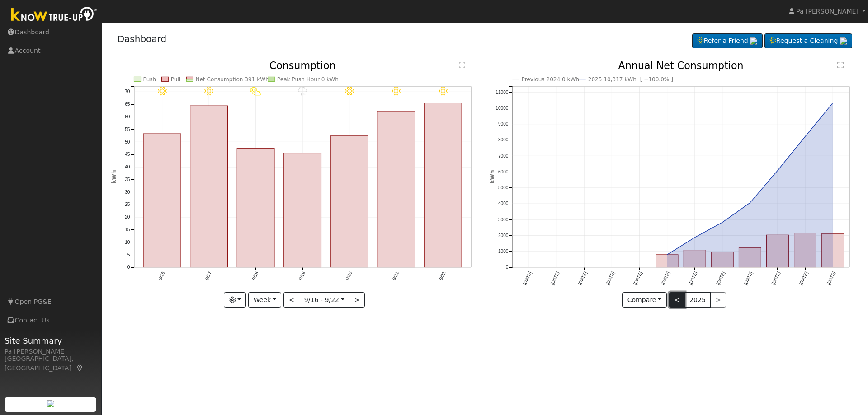 Image resolution: width=868 pixels, height=415 pixels. Describe the element at coordinates (232, 80) in the screenshot. I see `text: Net Consumption 391 kWh` at that location.